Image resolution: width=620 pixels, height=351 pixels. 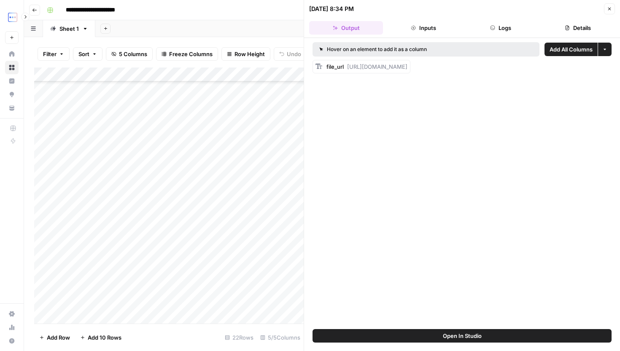 I want to click on a: Browse, so click(x=12, y=68).